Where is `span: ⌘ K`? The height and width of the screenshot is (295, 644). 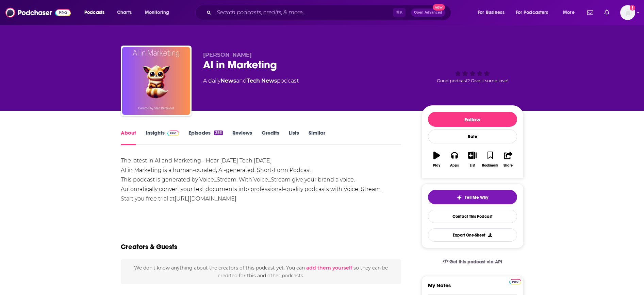
span: ⌘ K is located at coordinates (399, 12).